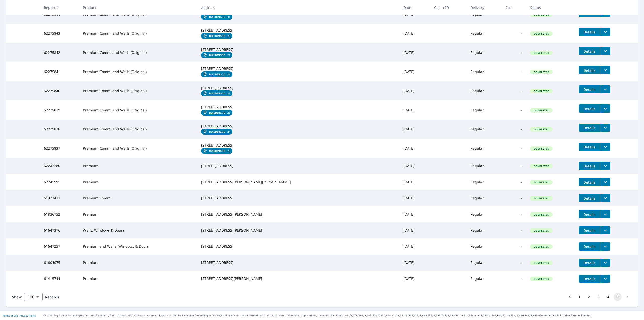 The height and width of the screenshot is (320, 644). What do you see at coordinates (216, 17) in the screenshot?
I see `a: Building ID31` at bounding box center [216, 17].